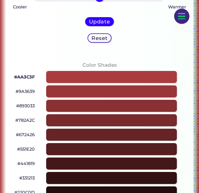  Describe the element at coordinates (20, 7) in the screenshot. I see `p: Cooler` at that location.